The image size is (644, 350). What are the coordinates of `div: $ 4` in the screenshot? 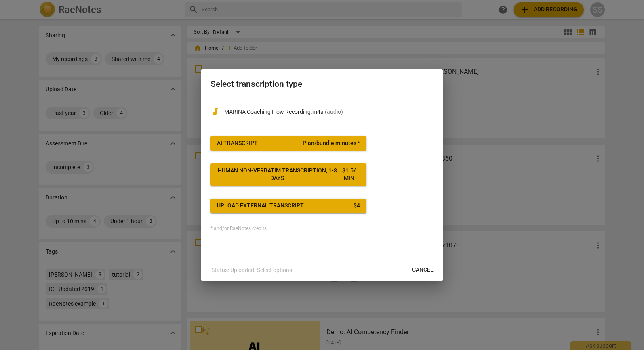 It's located at (357, 206).